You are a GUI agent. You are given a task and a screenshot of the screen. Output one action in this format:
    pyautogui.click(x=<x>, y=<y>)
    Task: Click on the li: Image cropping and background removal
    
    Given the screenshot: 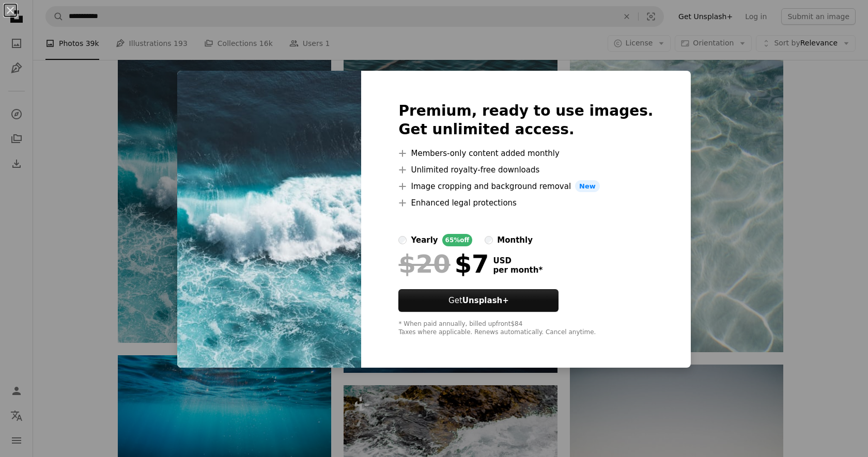 What is the action you would take?
    pyautogui.click(x=526, y=186)
    